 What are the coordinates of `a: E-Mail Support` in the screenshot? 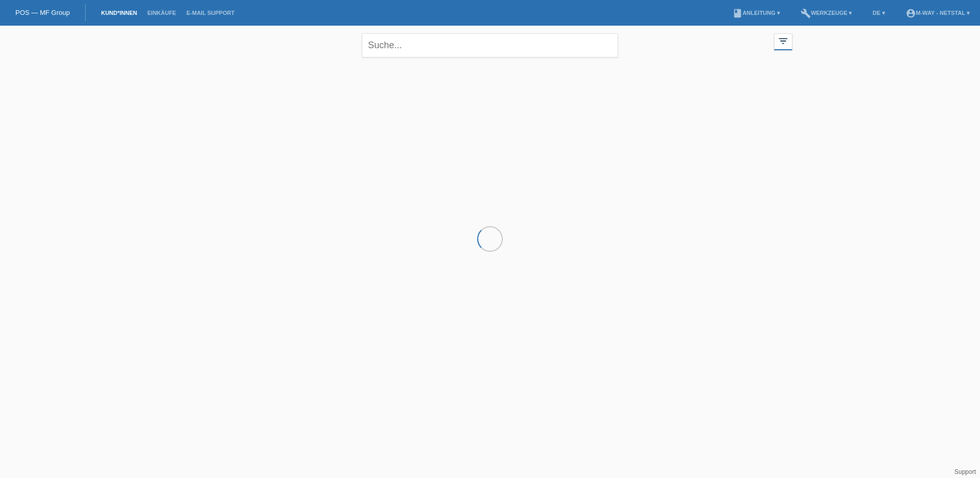 It's located at (211, 13).